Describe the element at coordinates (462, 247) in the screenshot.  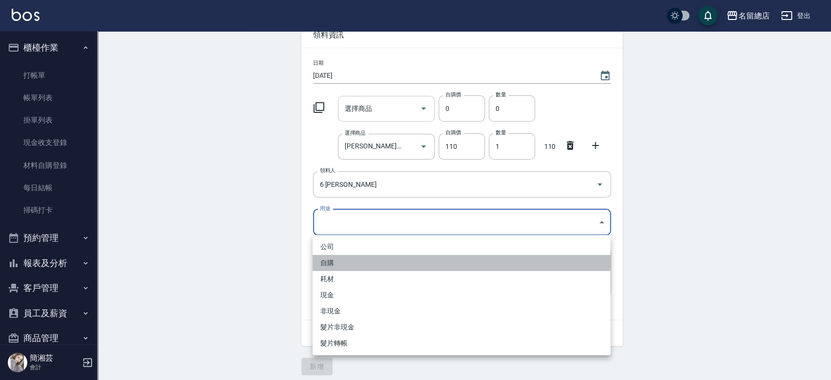
I see `li: 公司` at that location.